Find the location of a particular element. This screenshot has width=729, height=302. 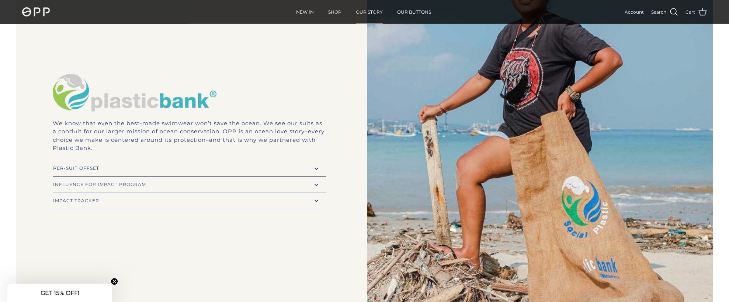

div: IMPACT TRACKER is located at coordinates (187, 201).